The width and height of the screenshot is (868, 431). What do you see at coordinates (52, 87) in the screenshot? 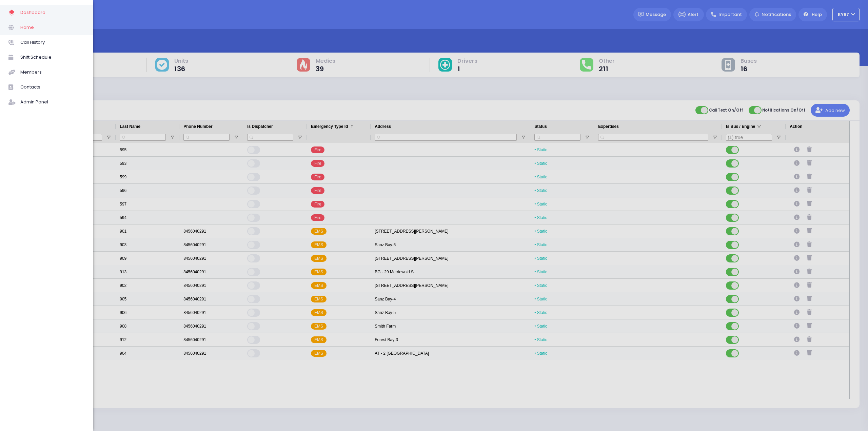
I see `span: Contacts` at bounding box center [52, 87].